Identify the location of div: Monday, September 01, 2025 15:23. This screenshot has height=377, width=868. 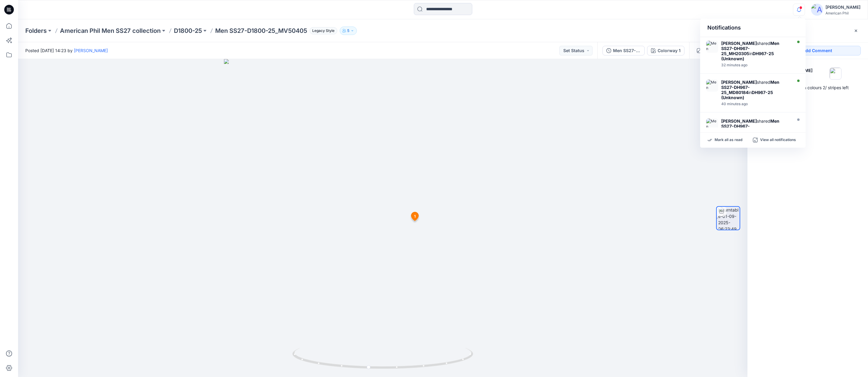
(756, 104).